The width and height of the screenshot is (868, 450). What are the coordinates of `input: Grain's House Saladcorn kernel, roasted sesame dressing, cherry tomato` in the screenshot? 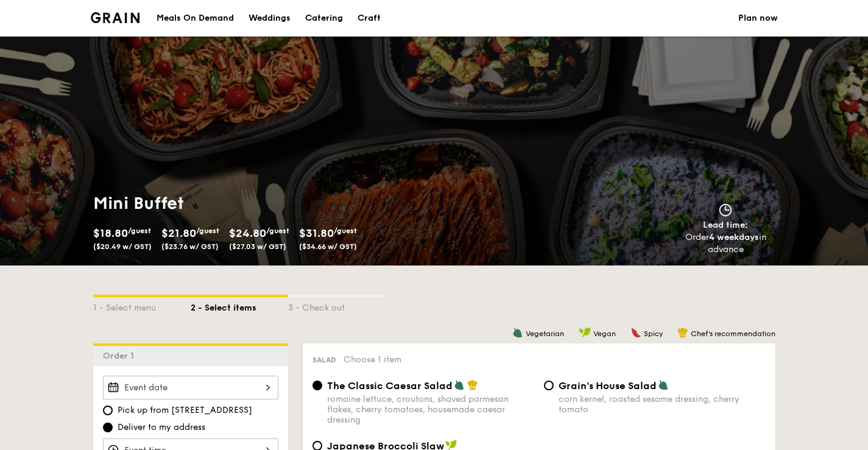 It's located at (548, 385).